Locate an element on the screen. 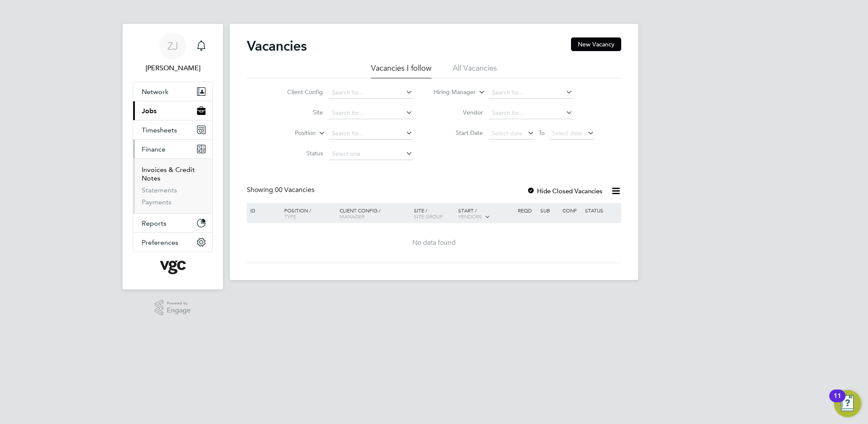  input: Select one is located at coordinates (370, 154).